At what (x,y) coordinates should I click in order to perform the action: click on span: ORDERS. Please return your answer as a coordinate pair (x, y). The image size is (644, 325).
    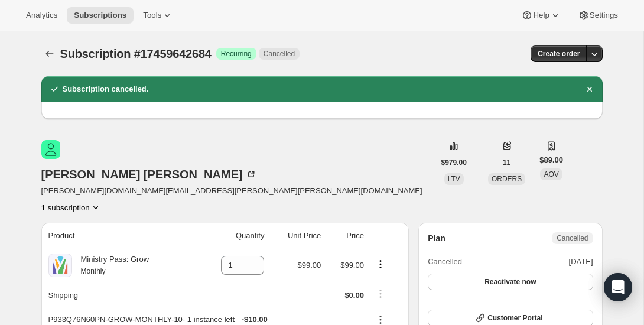
    Looking at the image, I should click on (506, 179).